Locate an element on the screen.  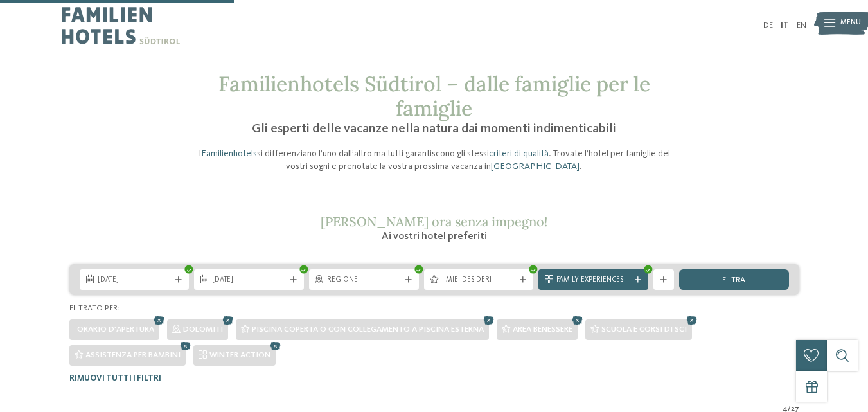
span: Scuola e corsi di sci is located at coordinates (644, 329).